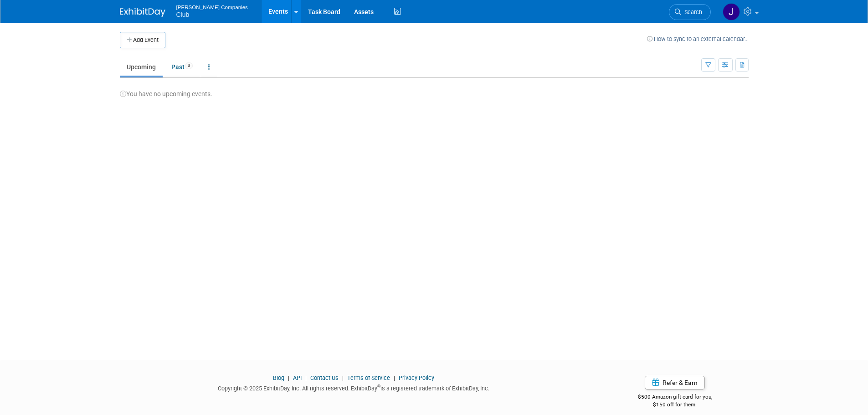  Describe the element at coordinates (675, 383) in the screenshot. I see `a: Refer & Earn` at that location.